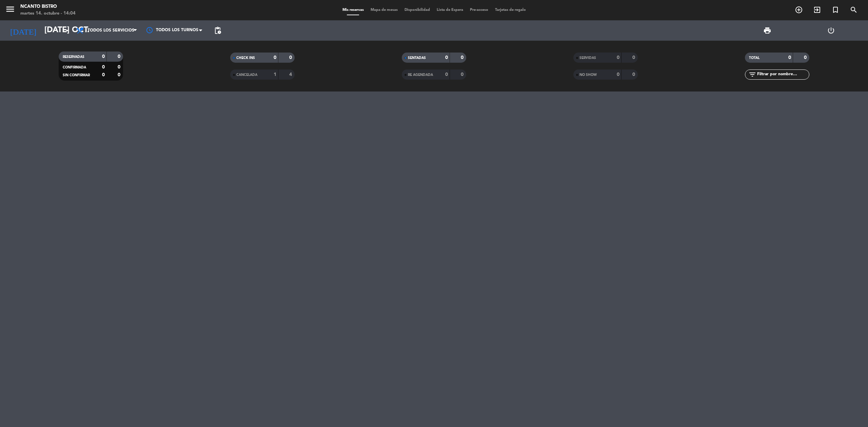  I want to click on span: pending_actions, so click(218, 31).